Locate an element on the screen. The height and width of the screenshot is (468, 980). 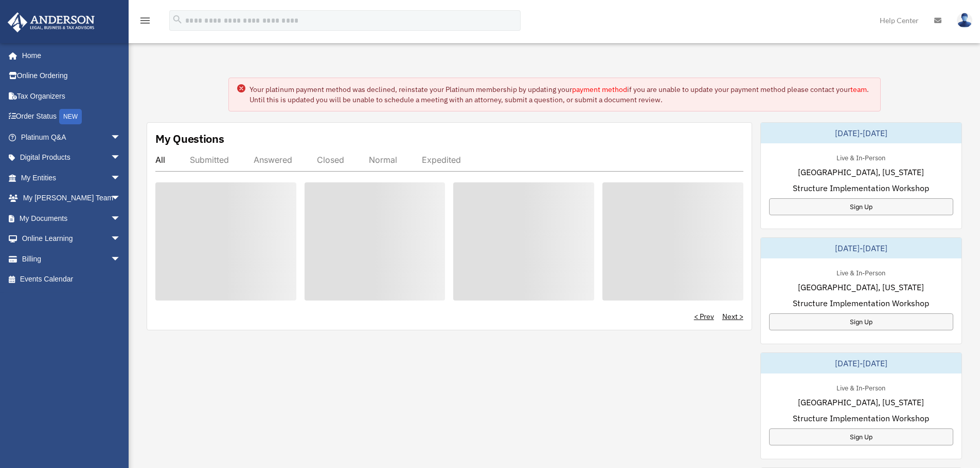
a: Online Learningarrow_drop_down is located at coordinates (71, 239).